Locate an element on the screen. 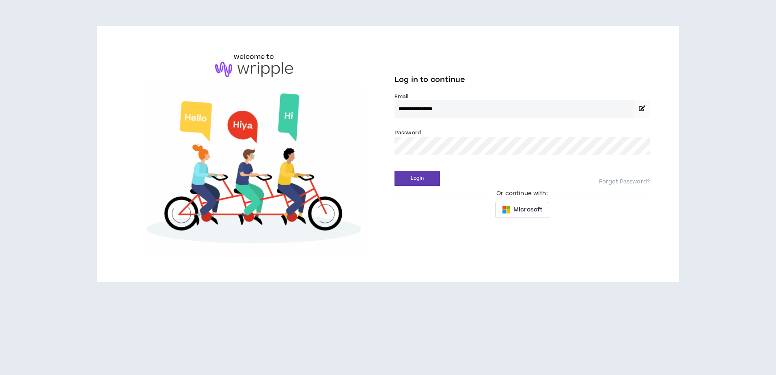  img: logo-brand.png is located at coordinates (254, 69).